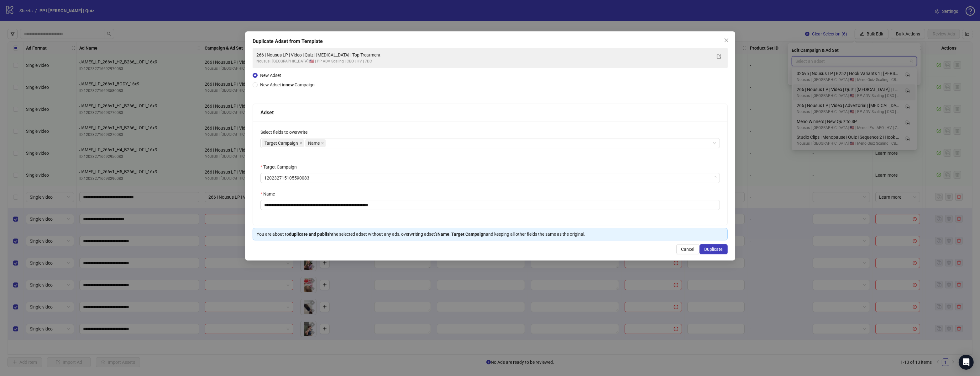 This screenshot has height=376, width=980. I want to click on button: Cancel, so click(688, 249).